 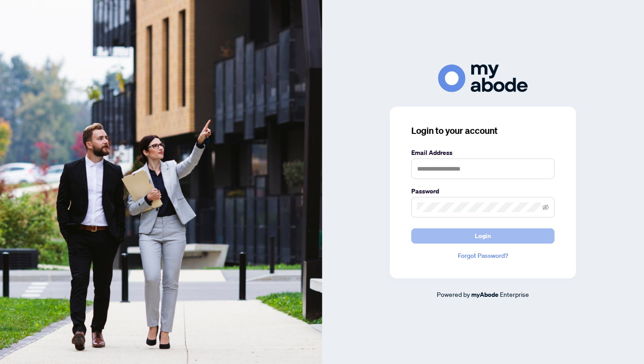 I want to click on label: Email Address, so click(x=483, y=153).